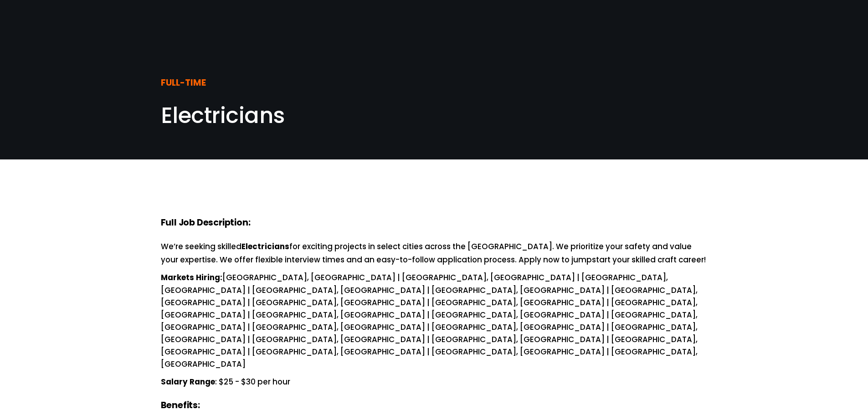 This screenshot has width=868, height=415. Describe the element at coordinates (183, 84) in the screenshot. I see `strong: FULL-TIME` at that location.